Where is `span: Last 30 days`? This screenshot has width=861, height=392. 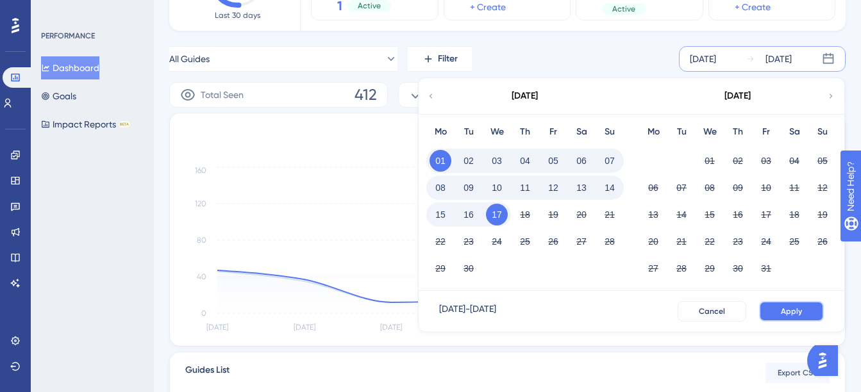 span: Last 30 days is located at coordinates (237, 15).